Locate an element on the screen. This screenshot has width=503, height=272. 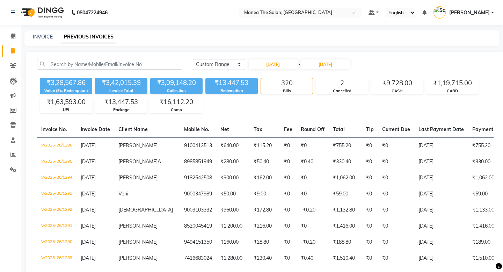
td: ₹1,132.80 is located at coordinates (345, 210).